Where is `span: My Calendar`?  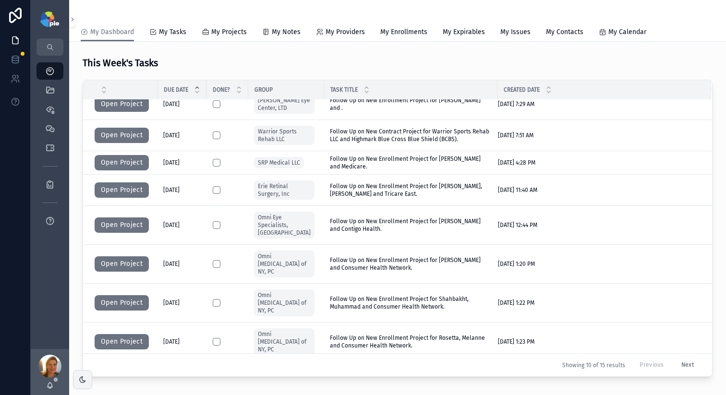 span: My Calendar is located at coordinates (627, 32).